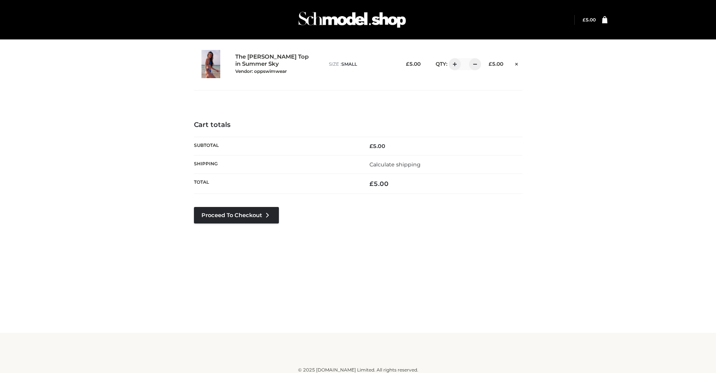  What do you see at coordinates (361, 64) in the screenshot?
I see `p: size :` at bounding box center [361, 64].